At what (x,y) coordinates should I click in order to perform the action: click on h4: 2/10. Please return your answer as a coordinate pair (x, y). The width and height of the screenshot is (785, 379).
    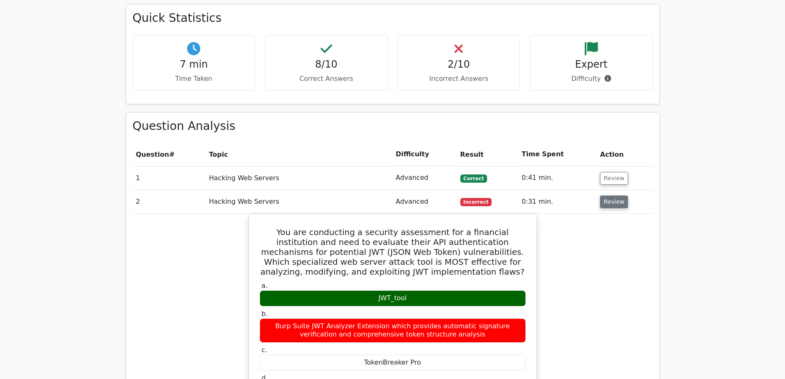
    Looking at the image, I should click on (459, 64).